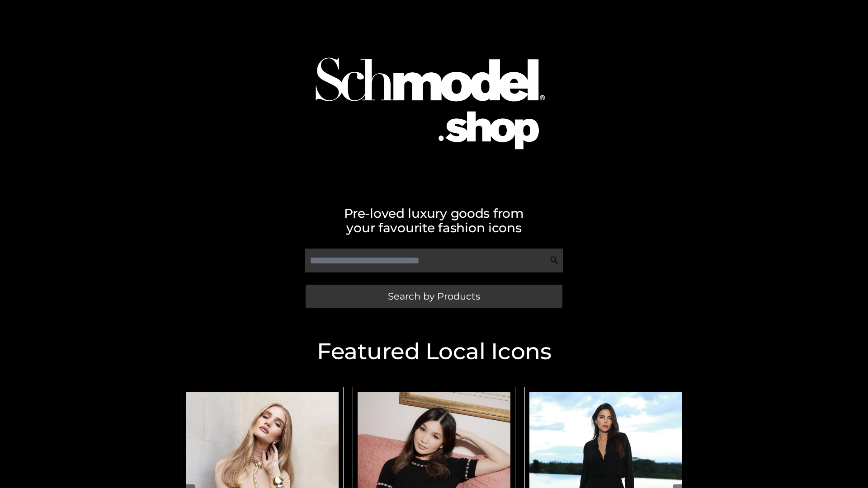 This screenshot has height=488, width=868. I want to click on a: Search by Products, so click(434, 296).